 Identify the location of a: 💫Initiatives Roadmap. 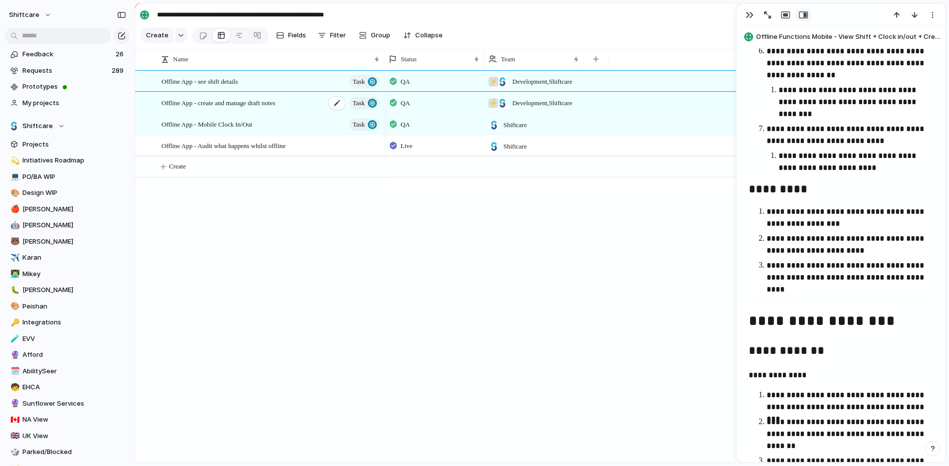
(67, 160).